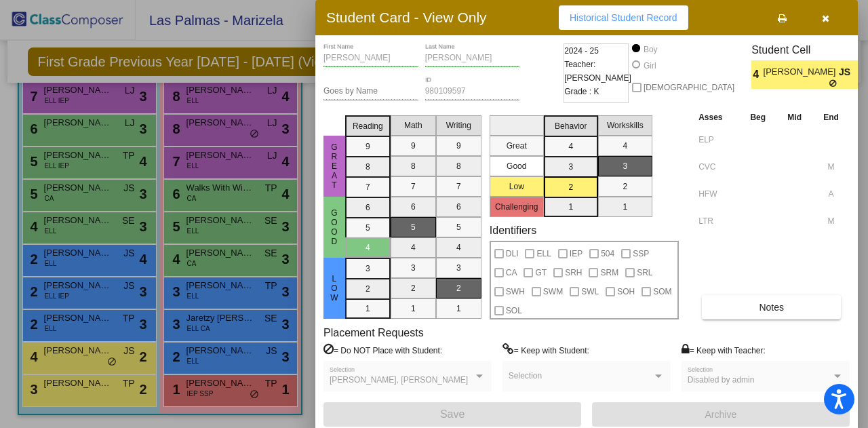  What do you see at coordinates (453, 414) in the screenshot?
I see `span: Save` at bounding box center [453, 414].